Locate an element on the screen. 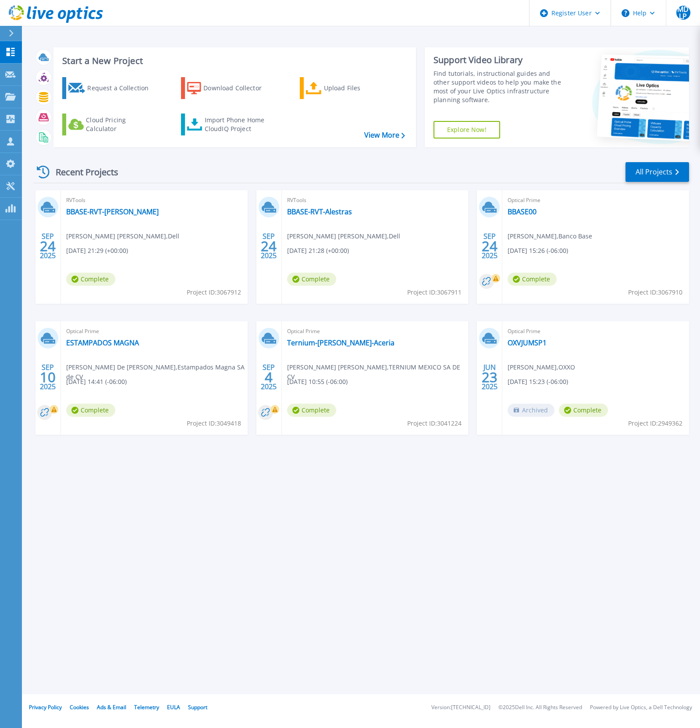 Image resolution: width=700 pixels, height=728 pixels. div: Request a Collection is located at coordinates (122, 88).